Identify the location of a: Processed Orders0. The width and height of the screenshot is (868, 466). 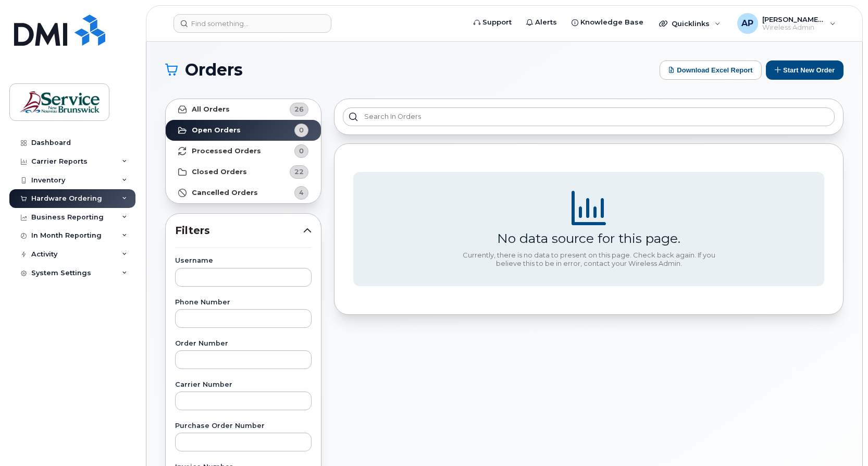
(243, 151).